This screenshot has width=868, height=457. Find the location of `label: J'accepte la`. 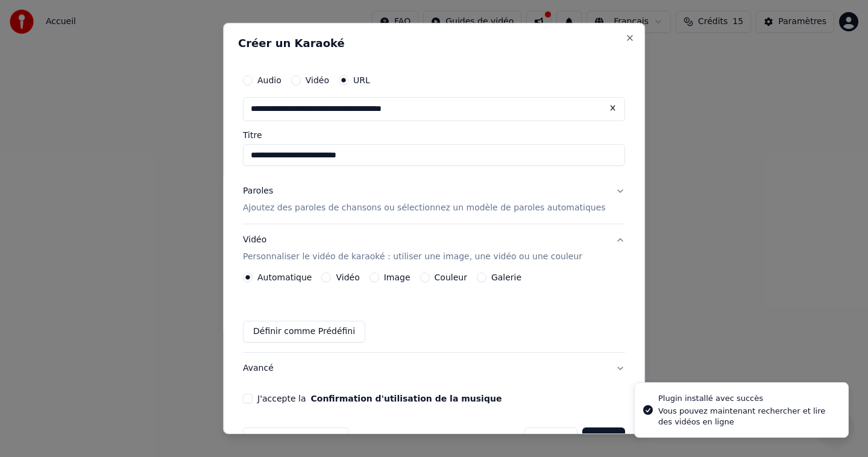

label: J'accepte la is located at coordinates (379, 399).